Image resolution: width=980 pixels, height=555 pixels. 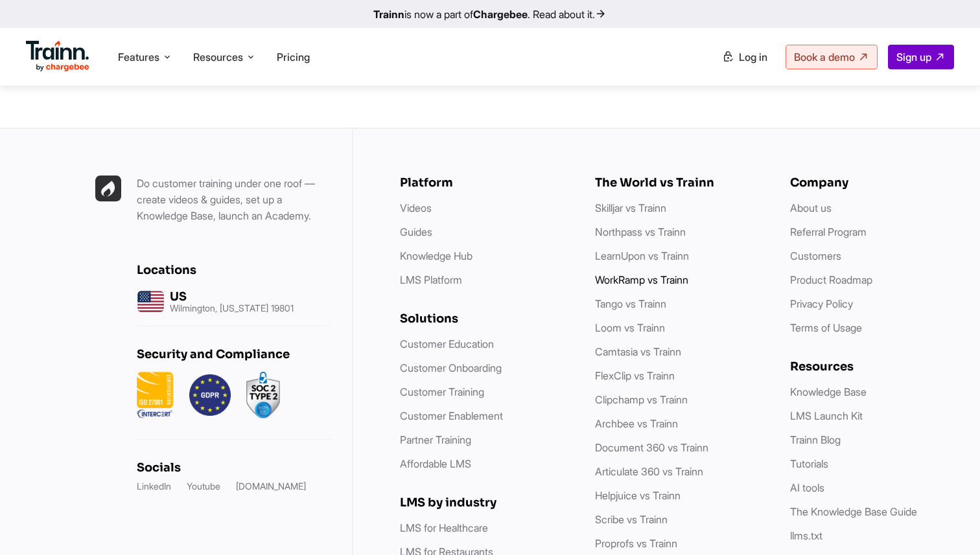 What do you see at coordinates (641, 256) in the screenshot?
I see `a: LearnUpon vs Trainn` at bounding box center [641, 256].